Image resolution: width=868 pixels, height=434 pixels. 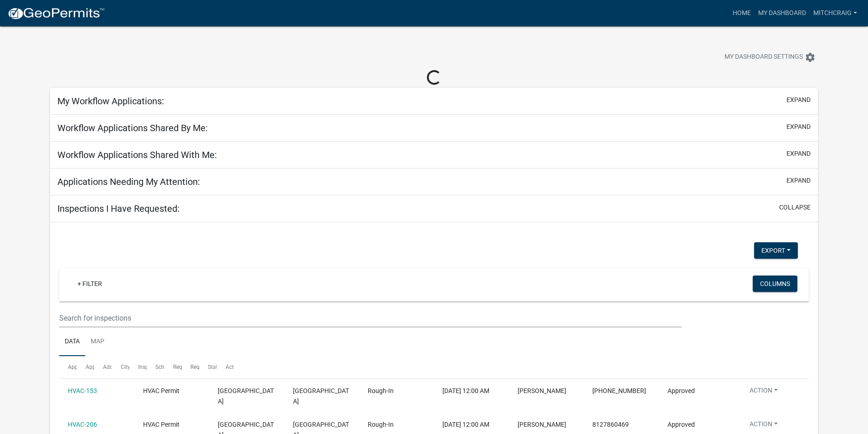 What do you see at coordinates (175, 367) in the screenshot?
I see `span: Scheduled Time` at bounding box center [175, 367].